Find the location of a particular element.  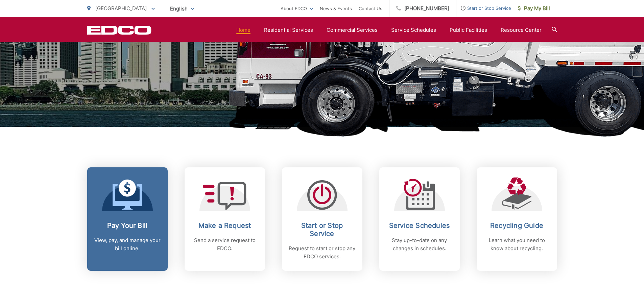

a: Home is located at coordinates (243, 30).